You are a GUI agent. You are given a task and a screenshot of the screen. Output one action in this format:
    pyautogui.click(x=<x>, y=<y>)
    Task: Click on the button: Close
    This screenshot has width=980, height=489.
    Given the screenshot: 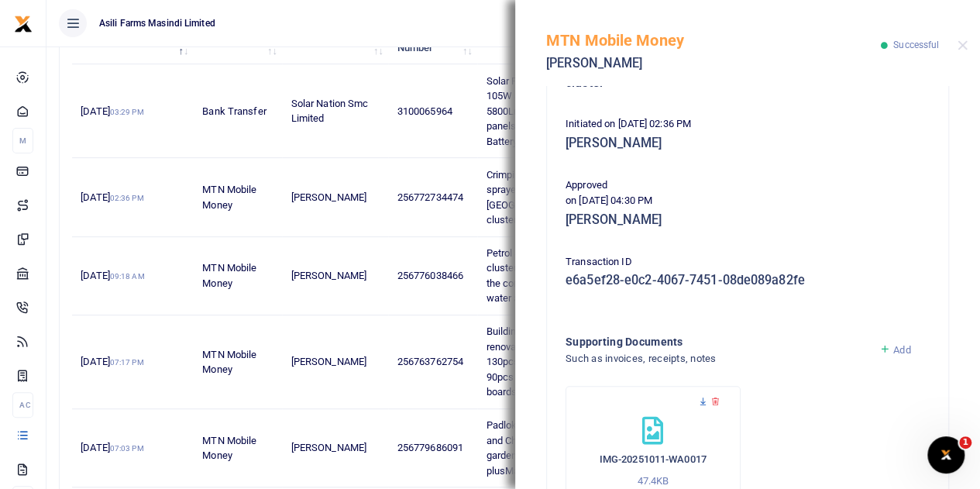 What is the action you would take?
    pyautogui.click(x=962, y=45)
    